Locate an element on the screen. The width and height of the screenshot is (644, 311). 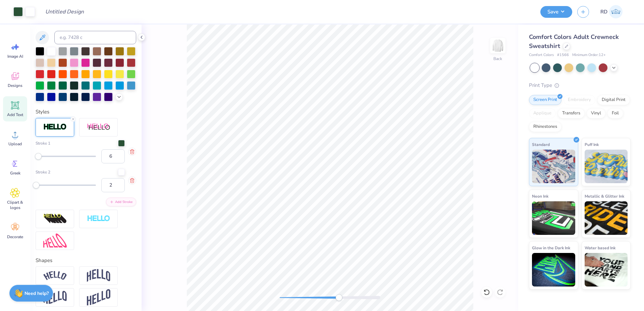
img: Rommel Del Rosario is located at coordinates (616, 12).